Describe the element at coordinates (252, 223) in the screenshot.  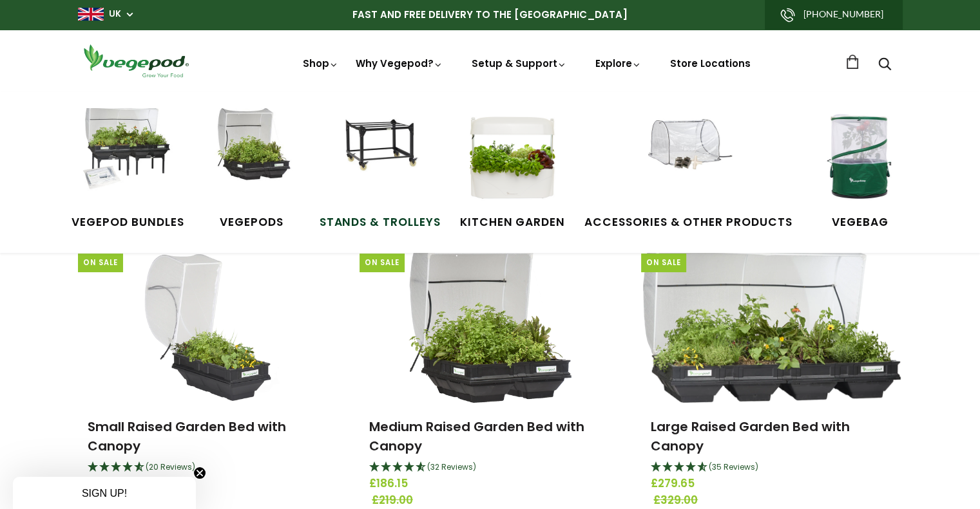
I see `span: Vegepods` at that location.